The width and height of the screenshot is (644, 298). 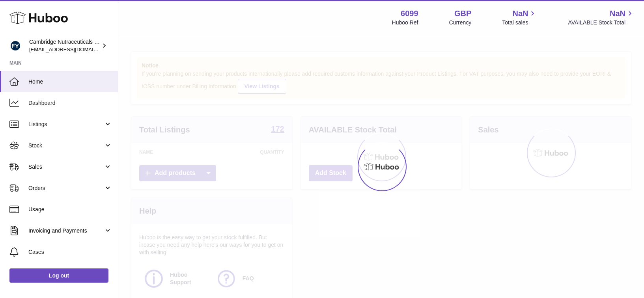 What do you see at coordinates (461, 22) in the screenshot?
I see `div: Currency` at bounding box center [461, 22].